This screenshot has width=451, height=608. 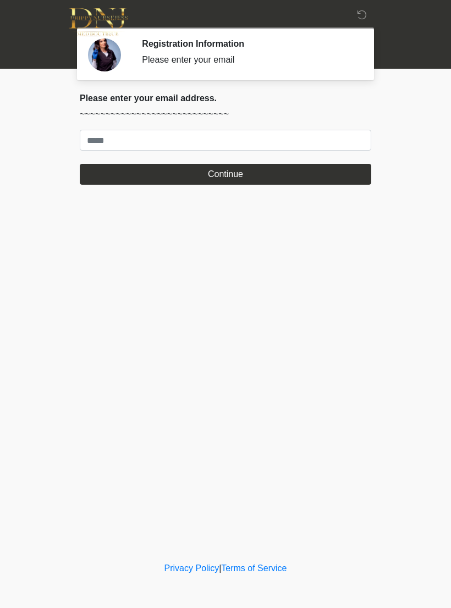 I want to click on div: Please enter your email, so click(x=248, y=60).